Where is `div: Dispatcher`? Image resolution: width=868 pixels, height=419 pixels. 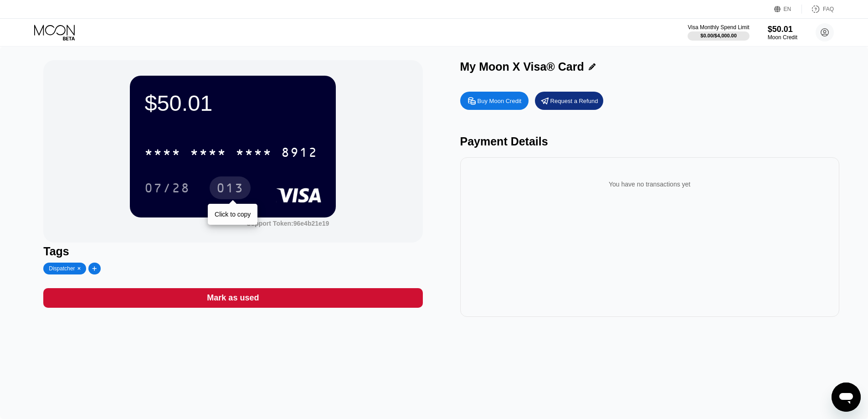
div: Dispatcher is located at coordinates (62, 269).